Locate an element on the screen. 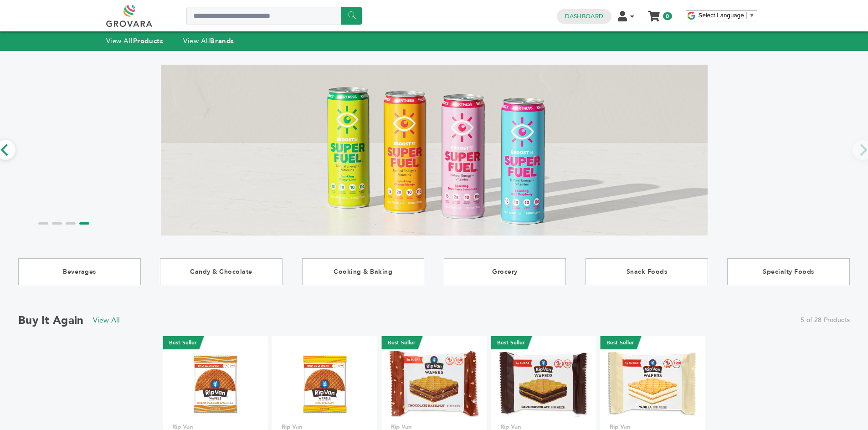  li: Page dot 1 is located at coordinates (43, 223).